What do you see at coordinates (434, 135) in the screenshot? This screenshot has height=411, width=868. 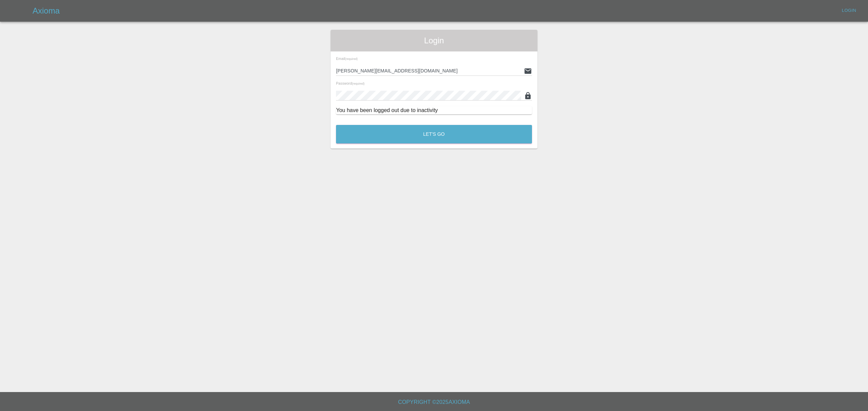 I see `button: Let's Go` at bounding box center [434, 135].